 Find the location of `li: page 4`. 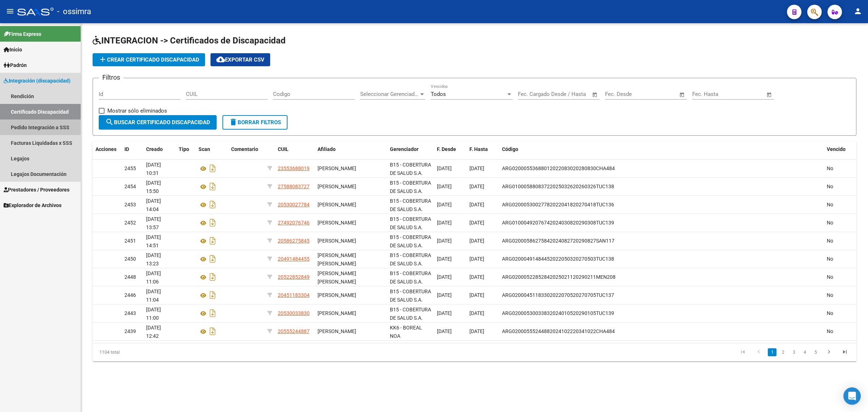

li: page 4 is located at coordinates (804, 352).